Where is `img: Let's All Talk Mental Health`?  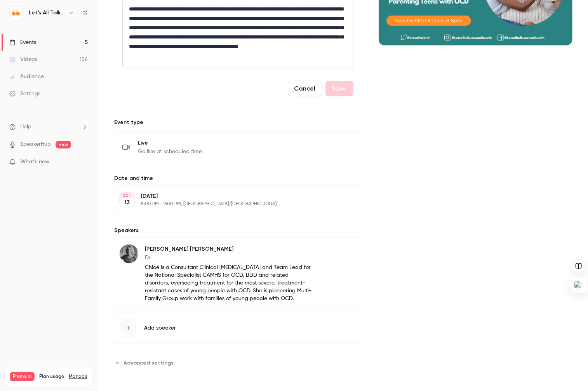 img: Let's All Talk Mental Health is located at coordinates (16, 13).